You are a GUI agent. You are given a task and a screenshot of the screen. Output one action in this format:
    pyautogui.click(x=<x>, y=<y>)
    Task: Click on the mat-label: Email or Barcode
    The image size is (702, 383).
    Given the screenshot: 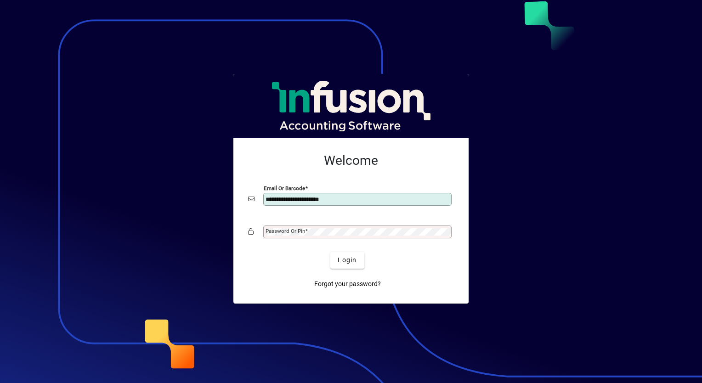 What is the action you would take?
    pyautogui.click(x=285, y=188)
    